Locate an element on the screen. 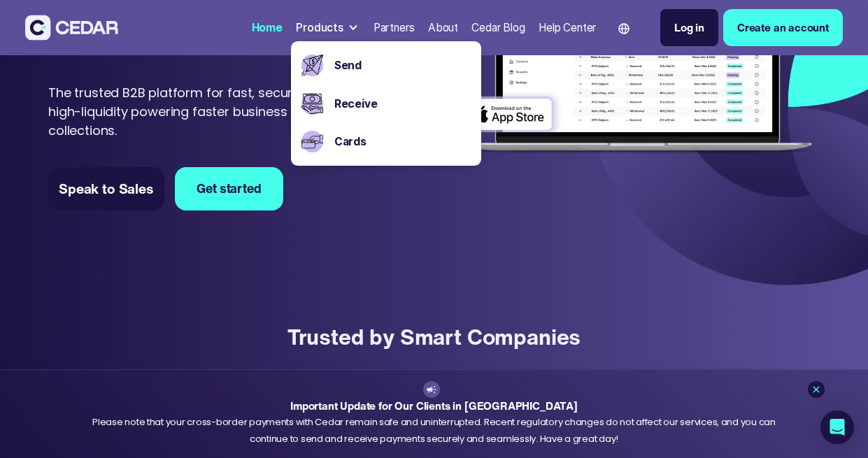  p: The trusted B2B platform for fast, secure, and scalable high-liquidity powering faster business p... is located at coordinates (224, 111).